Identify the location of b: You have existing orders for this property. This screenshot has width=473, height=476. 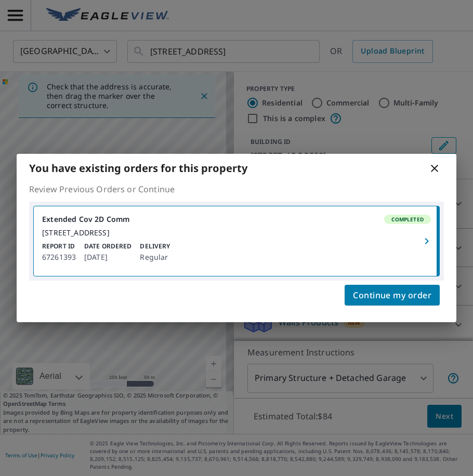
(138, 168).